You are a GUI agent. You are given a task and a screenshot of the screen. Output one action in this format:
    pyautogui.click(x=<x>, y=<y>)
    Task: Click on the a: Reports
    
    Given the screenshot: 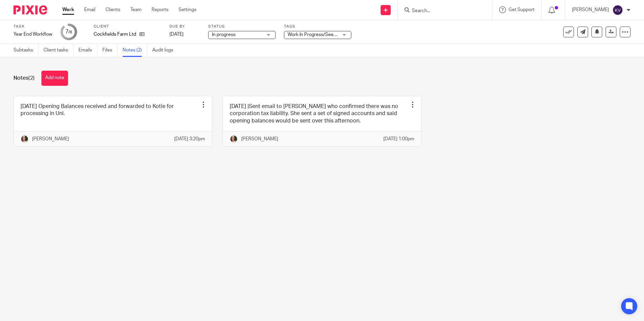 What is the action you would take?
    pyautogui.click(x=160, y=10)
    